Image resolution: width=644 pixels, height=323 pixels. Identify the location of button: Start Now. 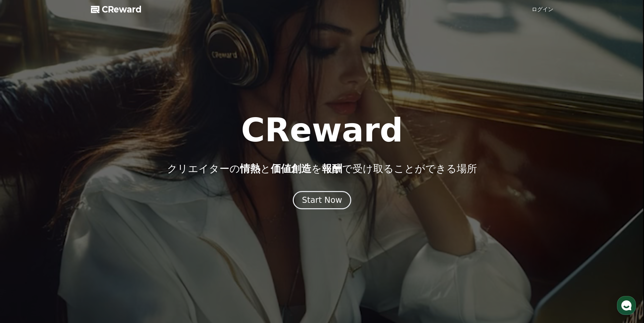
(322, 200).